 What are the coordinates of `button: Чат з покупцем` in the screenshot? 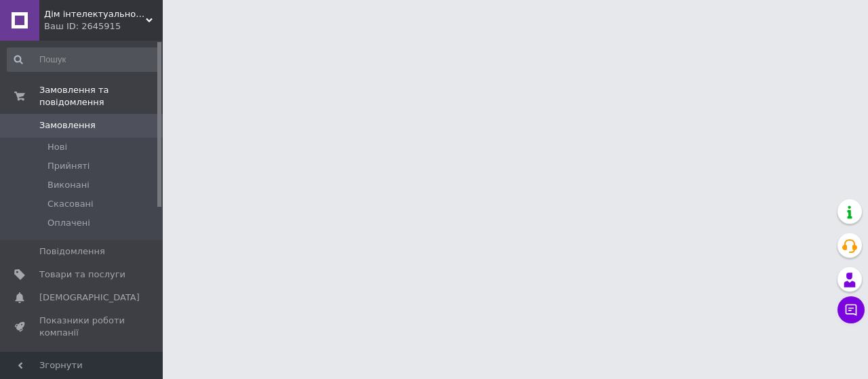 It's located at (851, 310).